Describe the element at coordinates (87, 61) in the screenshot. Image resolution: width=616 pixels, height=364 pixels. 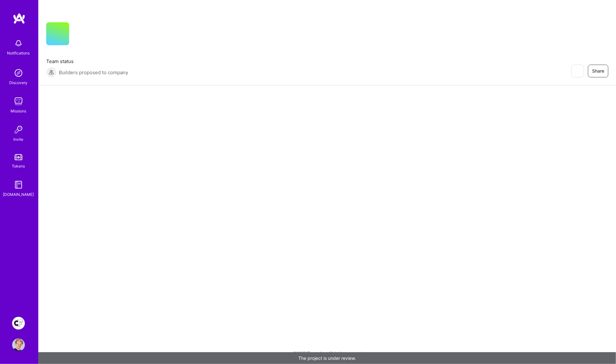
I see `span: Team status` at that location.